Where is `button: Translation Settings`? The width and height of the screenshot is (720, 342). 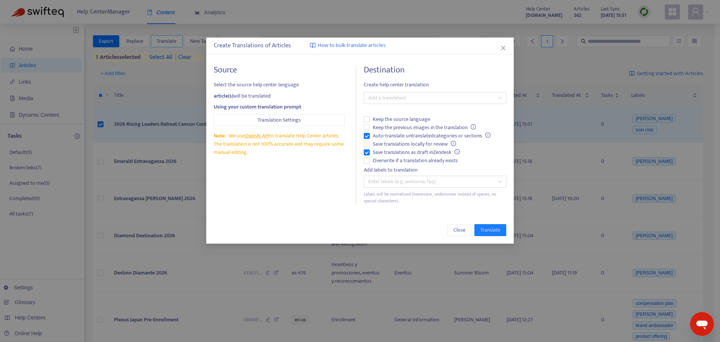
button: Translation Settings is located at coordinates (279, 120).